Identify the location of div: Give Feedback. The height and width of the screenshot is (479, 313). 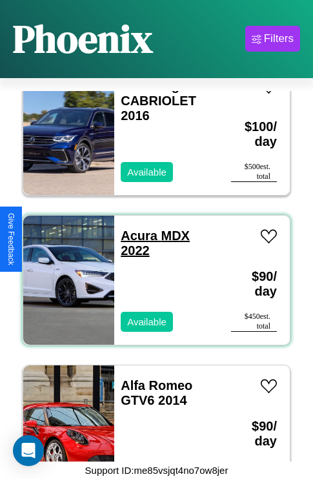
(11, 239).